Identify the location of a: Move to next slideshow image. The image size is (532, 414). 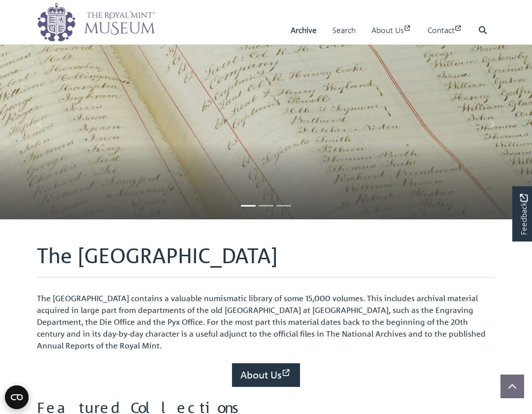
(492, 125).